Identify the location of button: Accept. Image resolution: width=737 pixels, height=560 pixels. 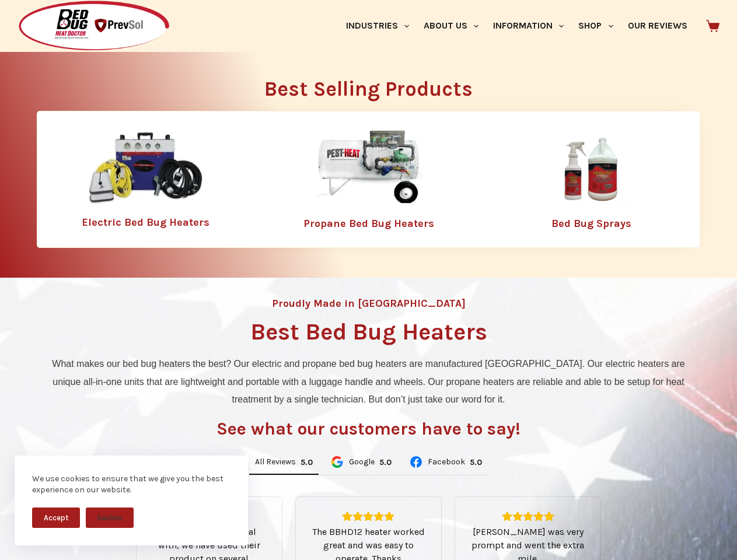
(56, 517).